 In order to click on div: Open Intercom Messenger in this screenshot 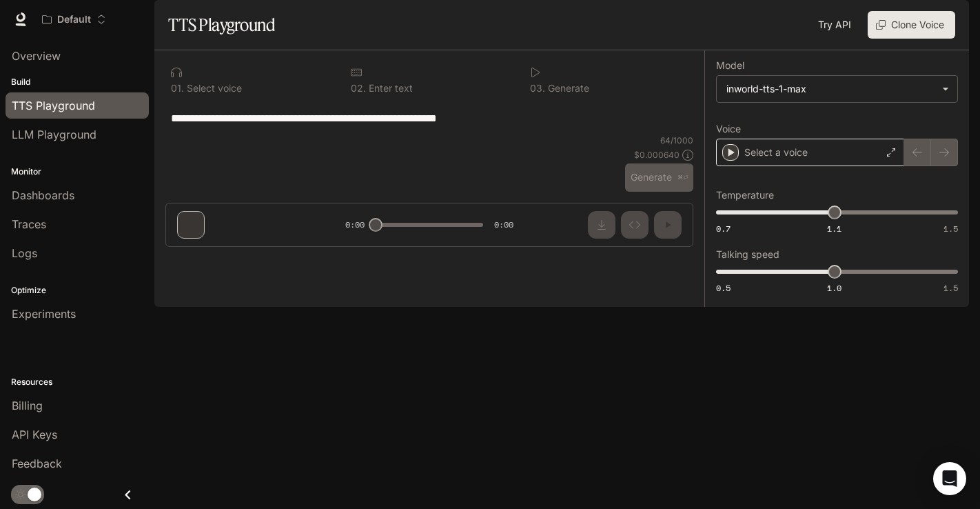, I will do `click(949, 478)`.